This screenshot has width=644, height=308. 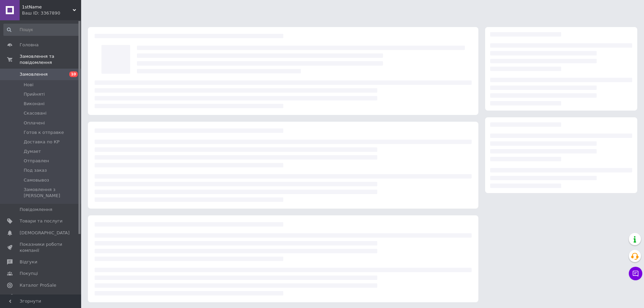 What do you see at coordinates (31, 297) in the screenshot?
I see `span: Аналітика` at bounding box center [31, 297].